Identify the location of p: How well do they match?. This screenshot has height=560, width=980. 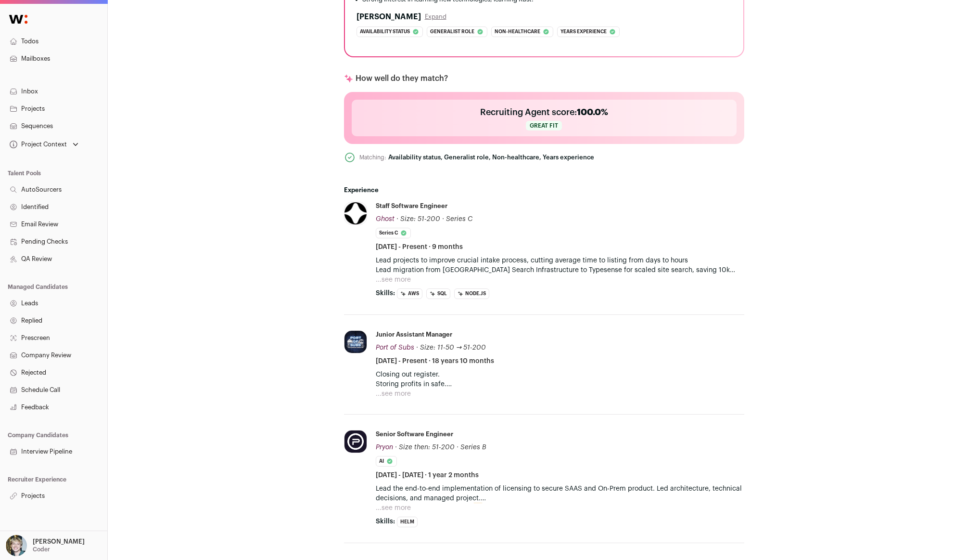
(402, 78).